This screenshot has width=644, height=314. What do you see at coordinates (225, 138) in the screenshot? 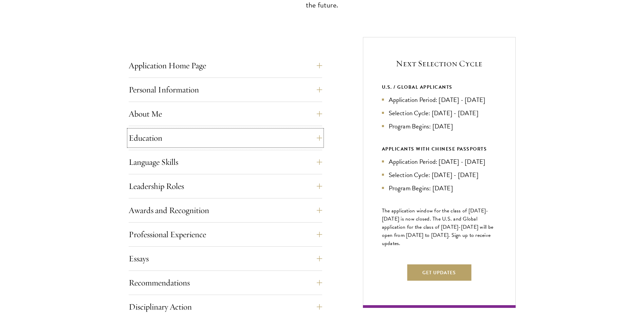
I see `button: Education` at bounding box center [225, 138].